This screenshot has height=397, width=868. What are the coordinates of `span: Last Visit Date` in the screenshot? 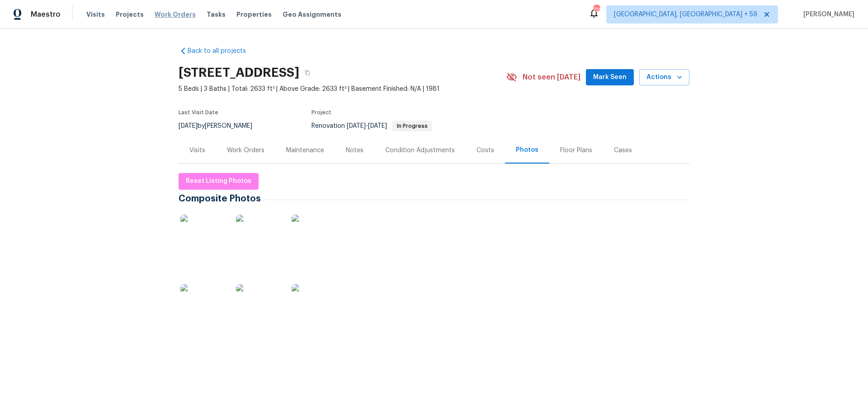 It's located at (199, 113).